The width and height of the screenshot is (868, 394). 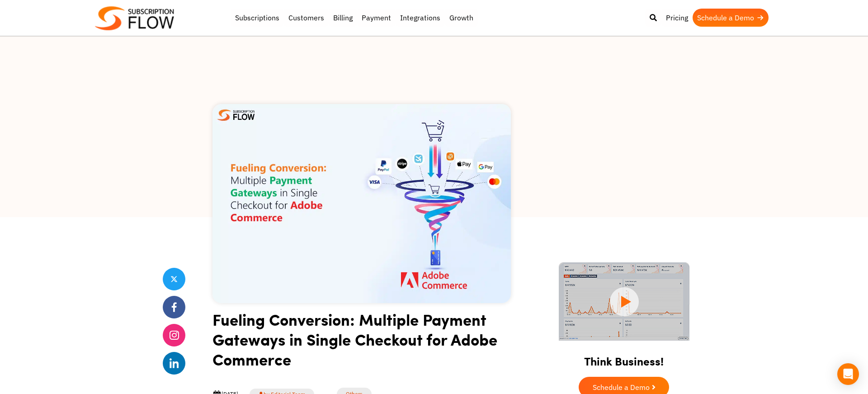 I want to click on a: Growth, so click(x=461, y=18).